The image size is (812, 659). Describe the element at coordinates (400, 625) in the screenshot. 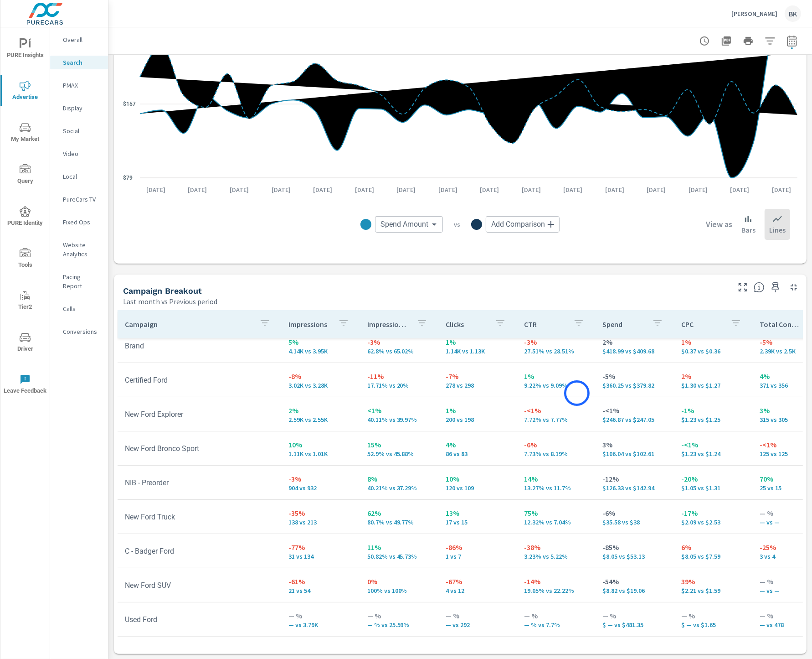

I see `p: — % vs 25.59%` at that location.